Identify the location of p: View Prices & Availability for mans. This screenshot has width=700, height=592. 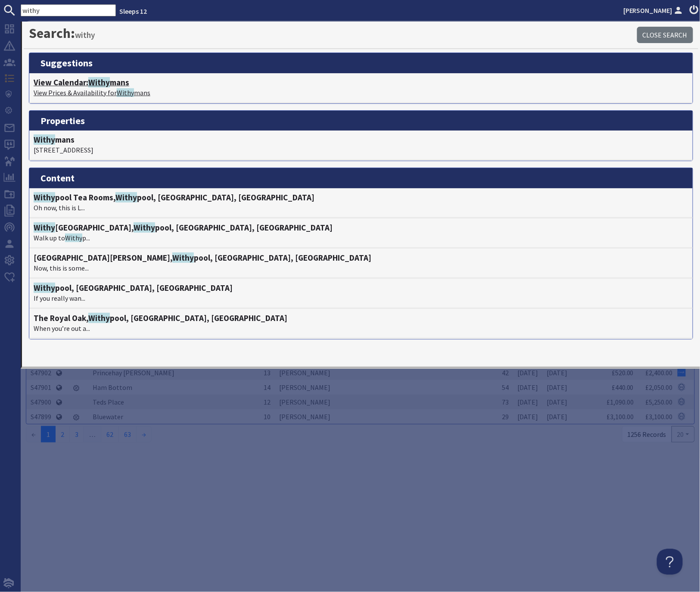
(361, 92).